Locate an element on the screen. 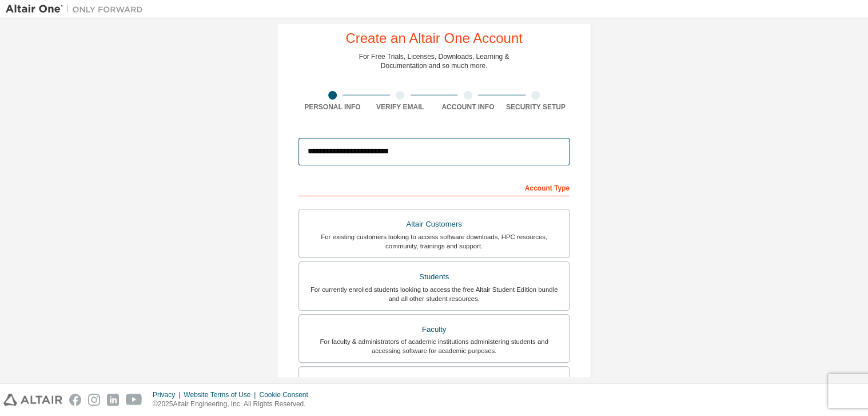 Image resolution: width=868 pixels, height=416 pixels. div: Students is located at coordinates (434, 277).